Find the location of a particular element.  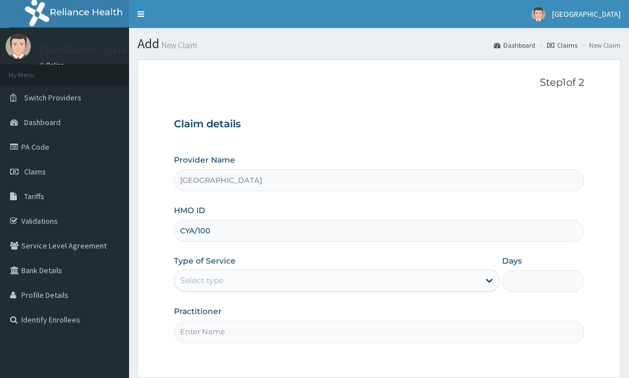

label: Practitioner is located at coordinates (197, 311).